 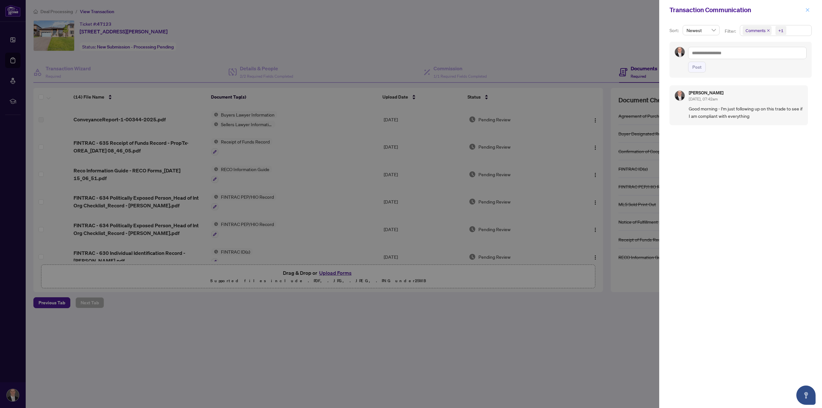 What do you see at coordinates (736, 10) in the screenshot?
I see `div: Transaction Communication` at bounding box center [736, 10].